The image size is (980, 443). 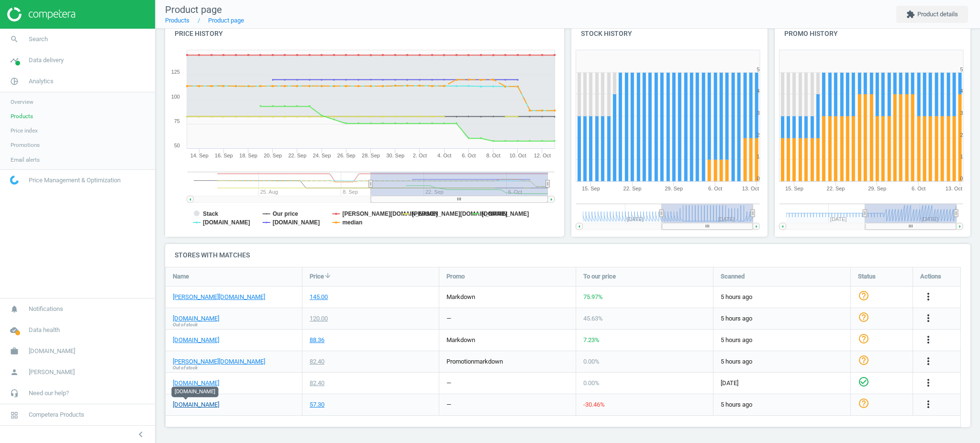 I want to click on span: Status, so click(x=867, y=277).